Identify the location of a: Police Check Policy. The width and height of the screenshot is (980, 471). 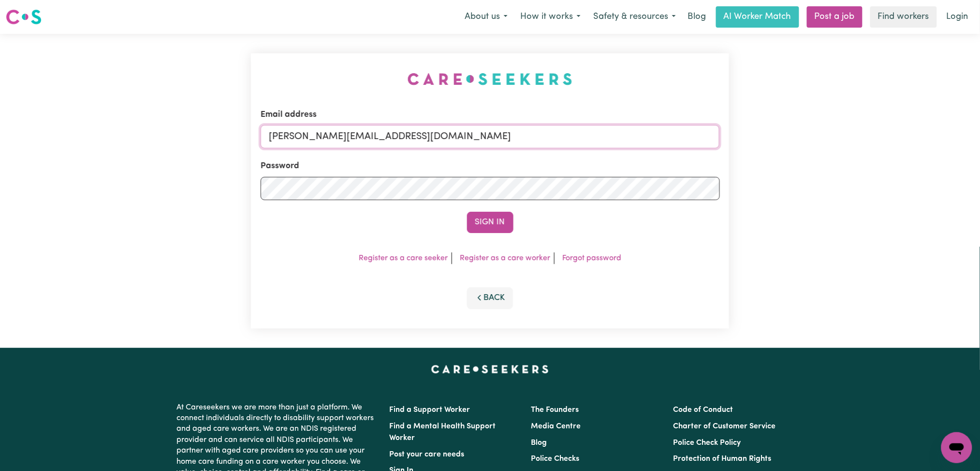
(707, 442).